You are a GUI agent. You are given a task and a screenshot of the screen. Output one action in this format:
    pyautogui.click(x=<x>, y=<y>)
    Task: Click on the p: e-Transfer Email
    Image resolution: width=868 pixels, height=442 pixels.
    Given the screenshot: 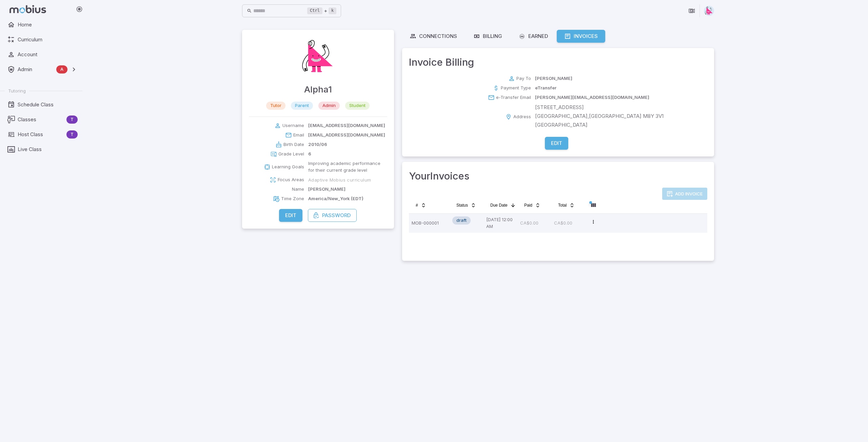 What is the action you would take?
    pyautogui.click(x=513, y=98)
    